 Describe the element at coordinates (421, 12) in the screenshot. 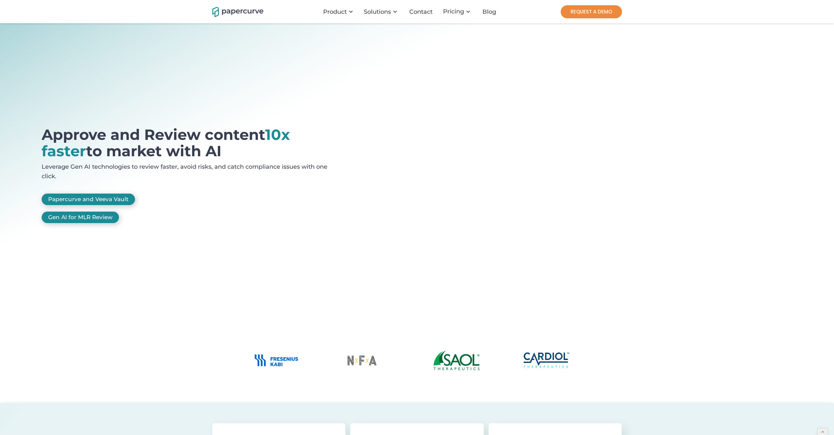

I see `a: Contact` at that location.